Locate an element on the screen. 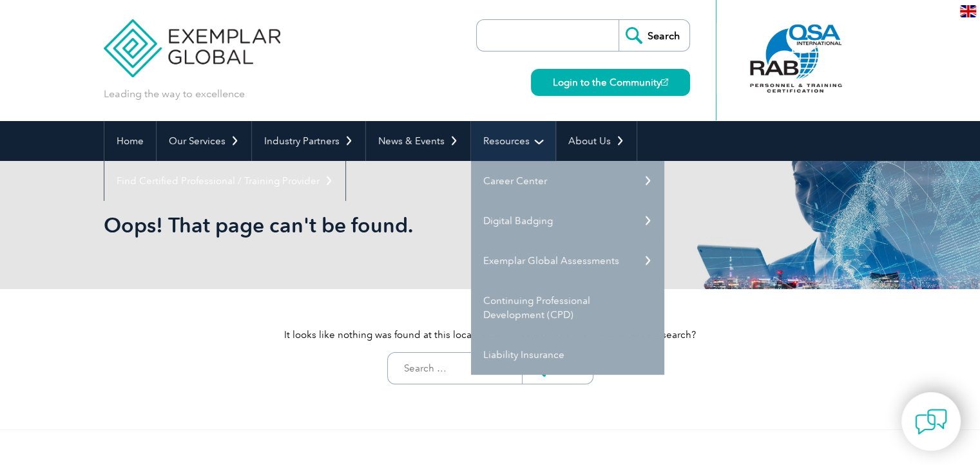 Image resolution: width=980 pixels, height=470 pixels. p: It looks like nothing was found at this location. Maybe try one of the links below or a search? is located at coordinates (490, 335).